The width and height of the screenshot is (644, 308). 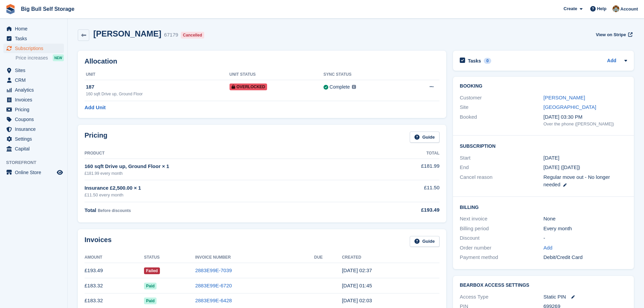 What do you see at coordinates (95, 108) in the screenshot?
I see `a: Add Unit` at bounding box center [95, 108].